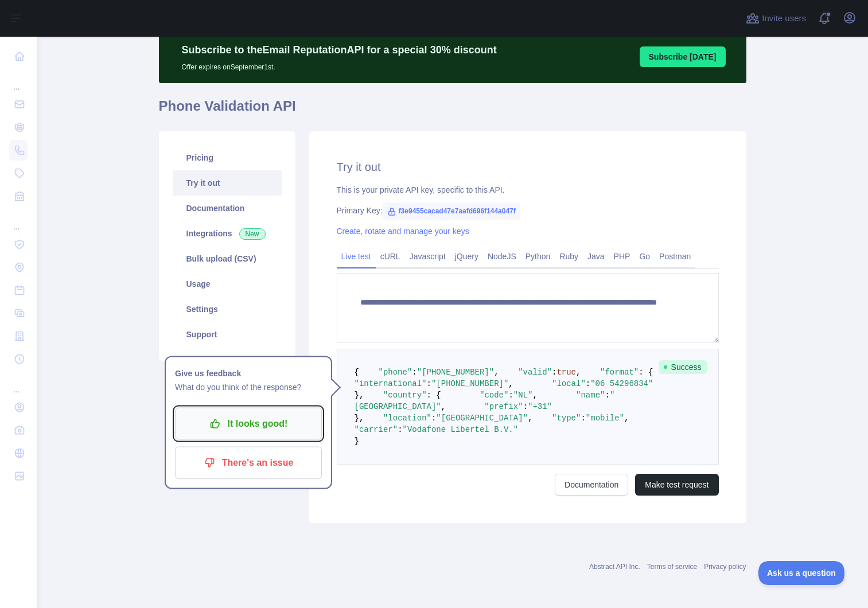  I want to click on span: "format", so click(619, 373).